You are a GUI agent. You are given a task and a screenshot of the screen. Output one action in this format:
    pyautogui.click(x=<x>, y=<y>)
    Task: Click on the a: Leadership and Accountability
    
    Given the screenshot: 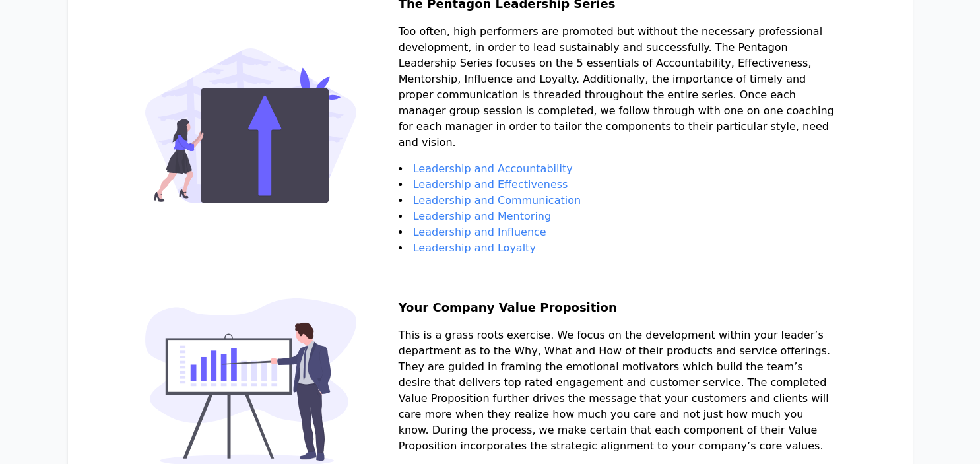 What is the action you would take?
    pyautogui.click(x=493, y=168)
    